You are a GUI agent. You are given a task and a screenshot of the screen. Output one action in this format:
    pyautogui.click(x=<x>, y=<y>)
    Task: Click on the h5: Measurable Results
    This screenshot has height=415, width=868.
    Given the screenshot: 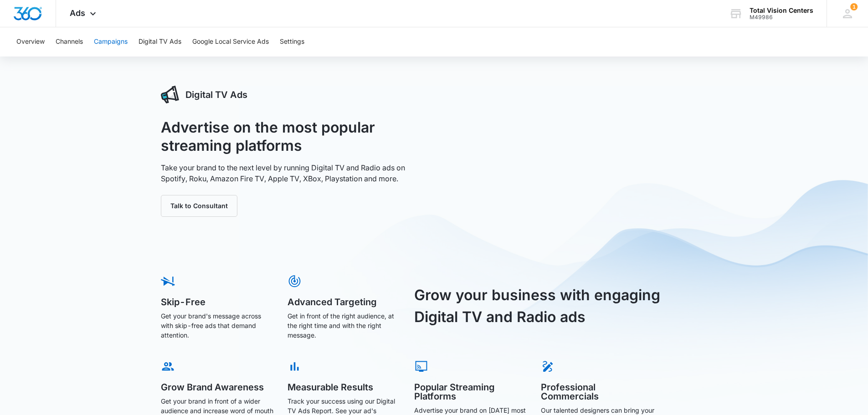 What is the action you would take?
    pyautogui.click(x=344, y=387)
    